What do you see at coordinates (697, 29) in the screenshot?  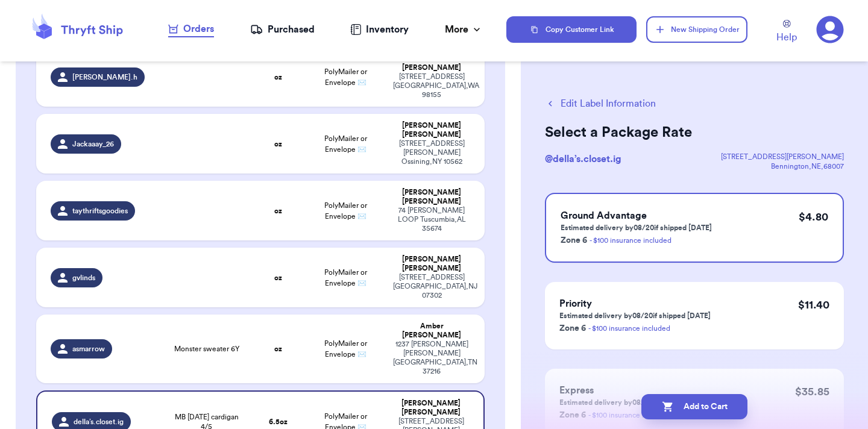 I see `button: New Shipping Order` at bounding box center [697, 29].